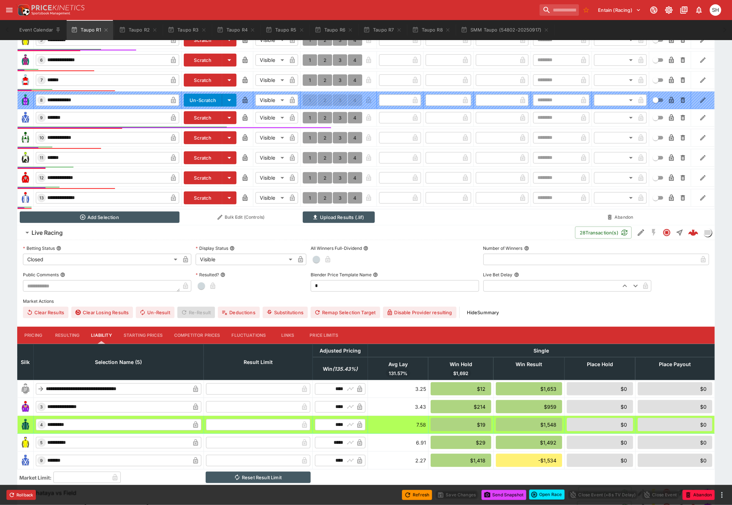 This screenshot has width=732, height=505. Describe the element at coordinates (693, 233) in the screenshot. I see `a: b53cc2e7-6d07-4393-8f97-18f2455e5ef4` at that location.